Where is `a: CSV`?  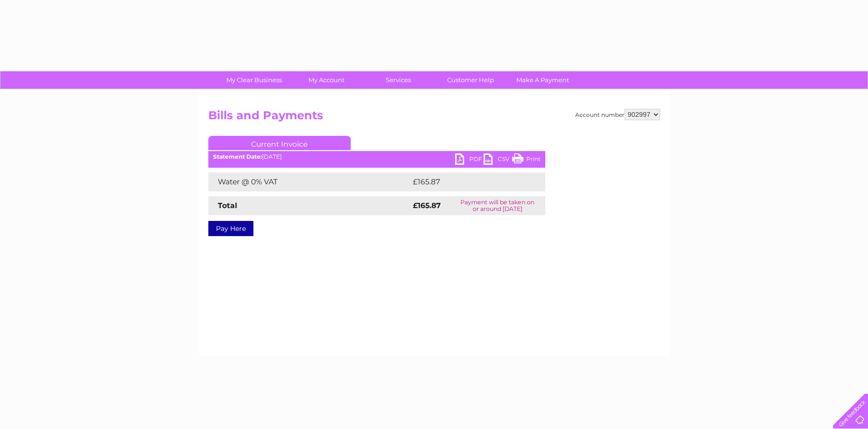 a: CSV is located at coordinates (498, 160).